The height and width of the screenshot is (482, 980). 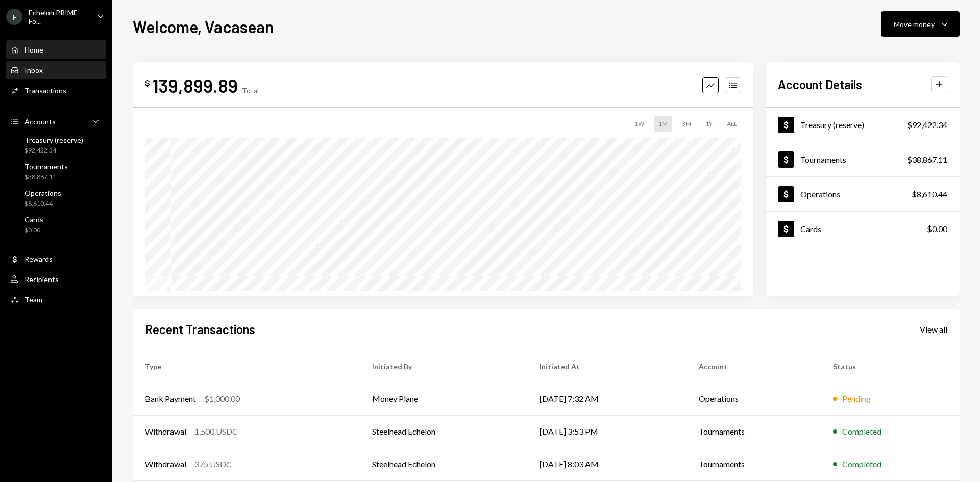 I want to click on button: Move money, so click(x=920, y=24).